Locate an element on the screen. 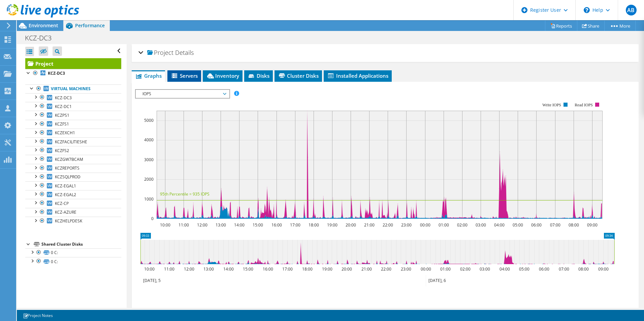  text: 00:00 is located at coordinates (425, 225).